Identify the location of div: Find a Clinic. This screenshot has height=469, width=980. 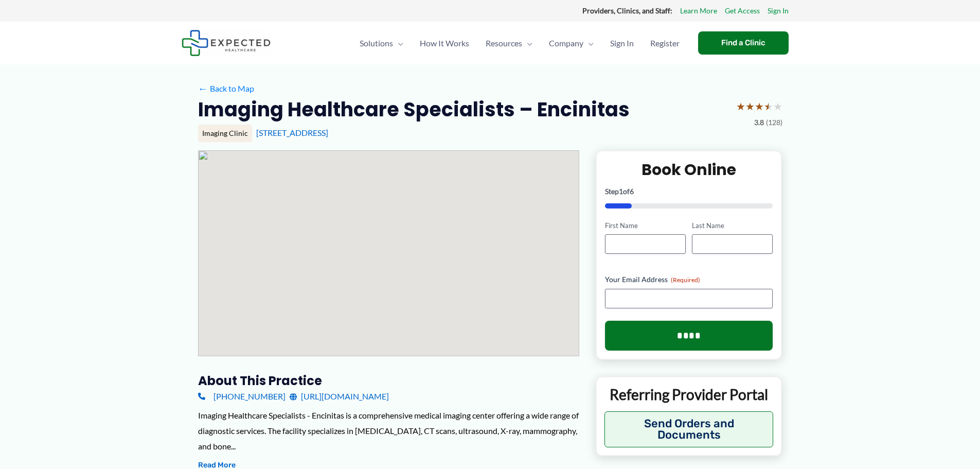
(743, 43).